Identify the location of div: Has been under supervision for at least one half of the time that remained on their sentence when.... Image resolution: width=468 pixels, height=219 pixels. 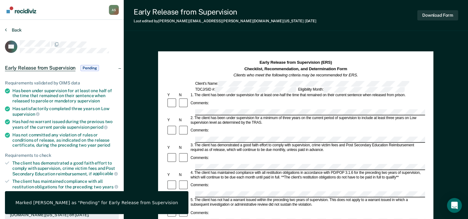
(66, 96).